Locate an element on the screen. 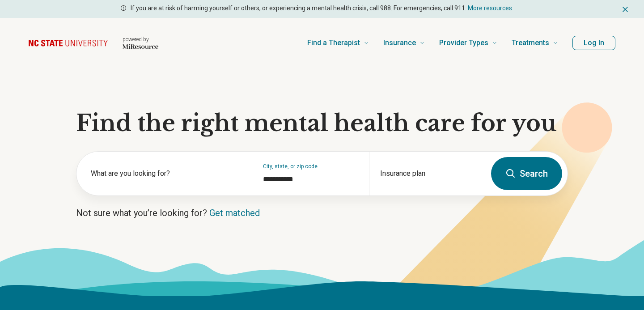 This screenshot has height=310, width=644. p: powered by is located at coordinates (140, 39).